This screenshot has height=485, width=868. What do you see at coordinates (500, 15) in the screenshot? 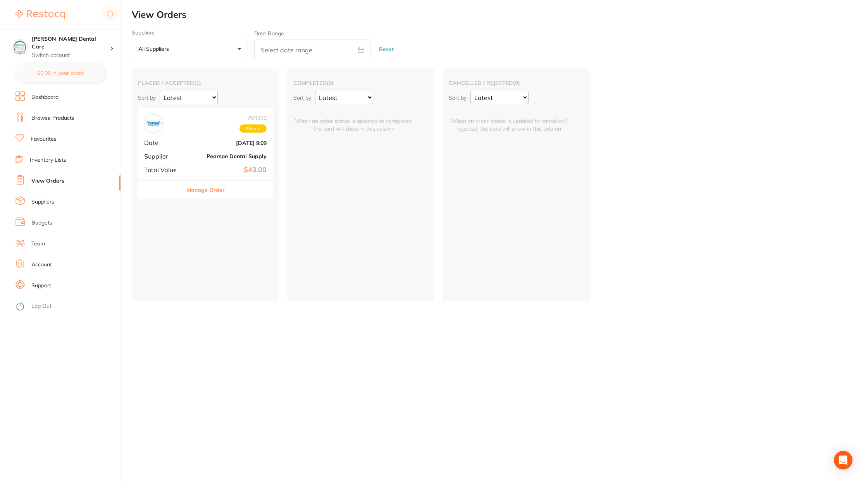
I see `h2: View Orders` at bounding box center [500, 15].